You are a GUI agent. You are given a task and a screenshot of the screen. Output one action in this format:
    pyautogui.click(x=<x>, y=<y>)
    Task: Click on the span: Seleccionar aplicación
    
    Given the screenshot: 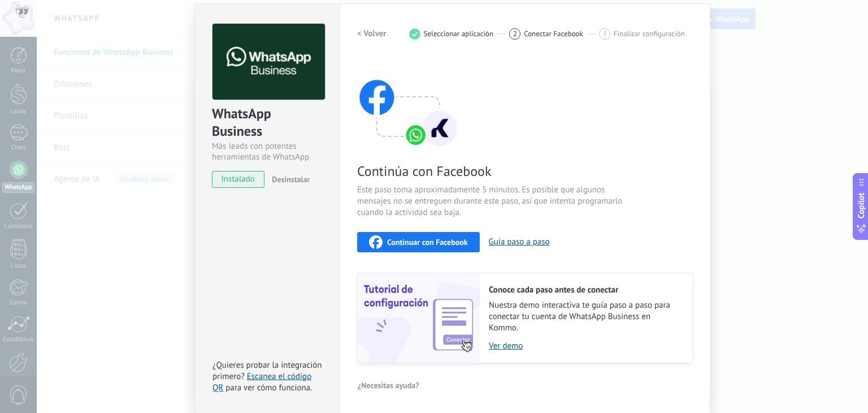 What is the action you would take?
    pyautogui.click(x=459, y=33)
    